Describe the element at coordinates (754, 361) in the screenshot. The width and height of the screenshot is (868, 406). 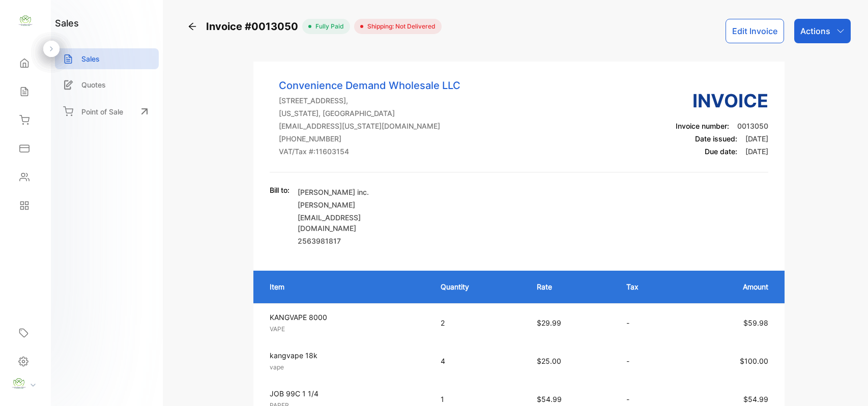
I see `span: $100.00` at that location.